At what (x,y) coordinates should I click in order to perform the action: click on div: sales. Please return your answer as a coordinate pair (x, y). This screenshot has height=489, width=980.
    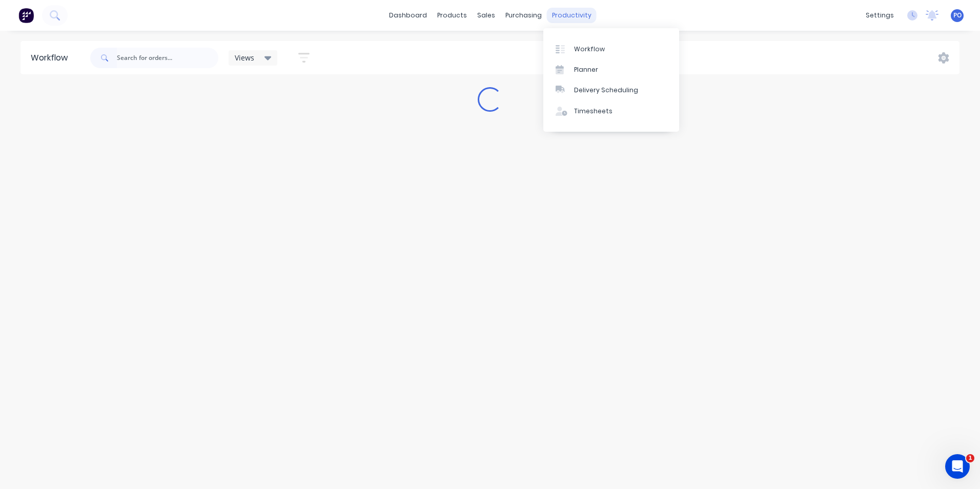
    Looking at the image, I should click on (486, 15).